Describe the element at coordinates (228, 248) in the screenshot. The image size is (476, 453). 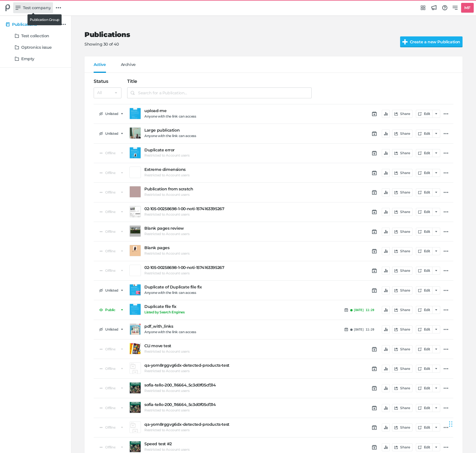
I see `a: Blank pages` at that location.